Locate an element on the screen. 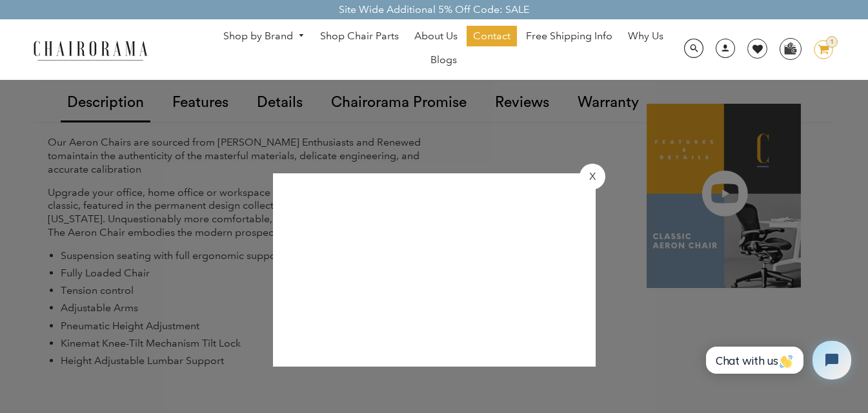 This screenshot has width=868, height=413. a: About Us is located at coordinates (435, 36).